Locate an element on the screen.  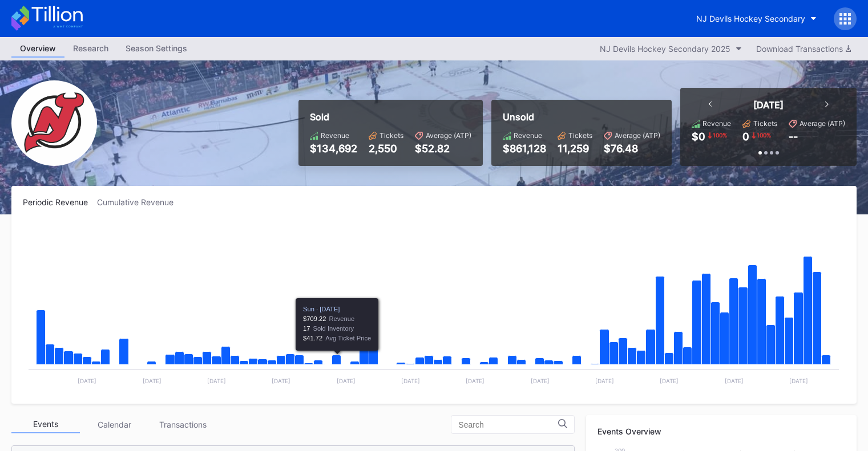
button: NJ Devils Hockey Secondary is located at coordinates (756, 18).